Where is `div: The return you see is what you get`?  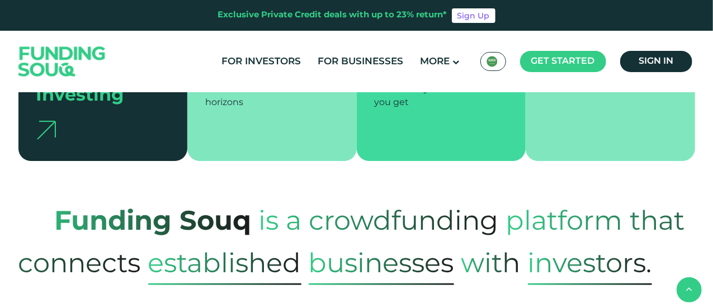 div: The return you see is what you get is located at coordinates (441, 96).